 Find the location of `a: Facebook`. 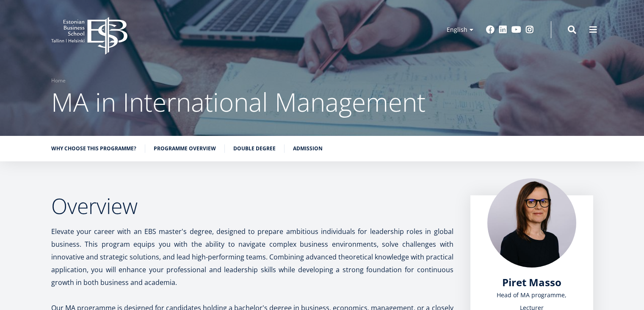

a: Facebook is located at coordinates (491, 30).